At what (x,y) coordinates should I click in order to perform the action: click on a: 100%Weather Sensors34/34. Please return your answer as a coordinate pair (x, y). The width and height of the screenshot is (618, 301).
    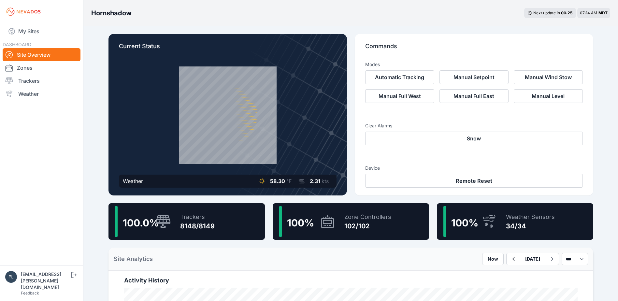
    Looking at the image, I should click on (515, 222).